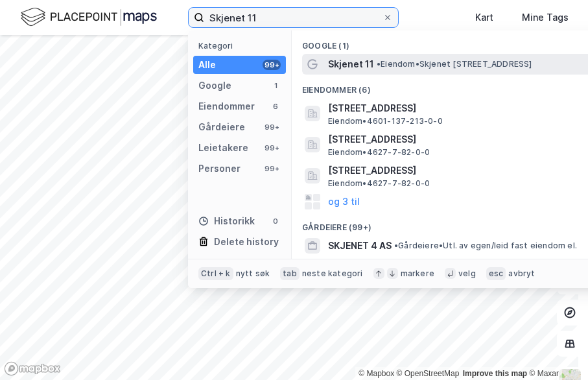 The width and height of the screenshot is (588, 380). What do you see at coordinates (214, 86) in the screenshot?
I see `div: Google` at bounding box center [214, 86].